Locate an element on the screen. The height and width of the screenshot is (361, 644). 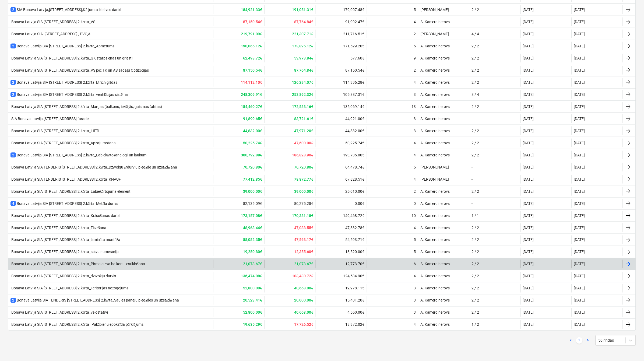
b: 70,720.80€ is located at coordinates (304, 167).